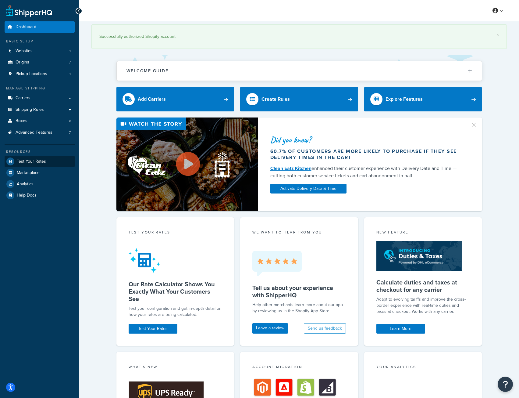  Describe the element at coordinates (367, 140) in the screenshot. I see `div: Did you know?` at that location.